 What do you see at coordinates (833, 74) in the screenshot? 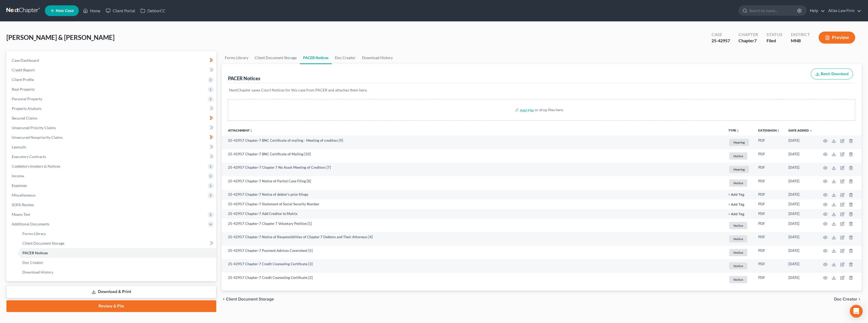
I see `button: Batch Download` at bounding box center [833, 74].